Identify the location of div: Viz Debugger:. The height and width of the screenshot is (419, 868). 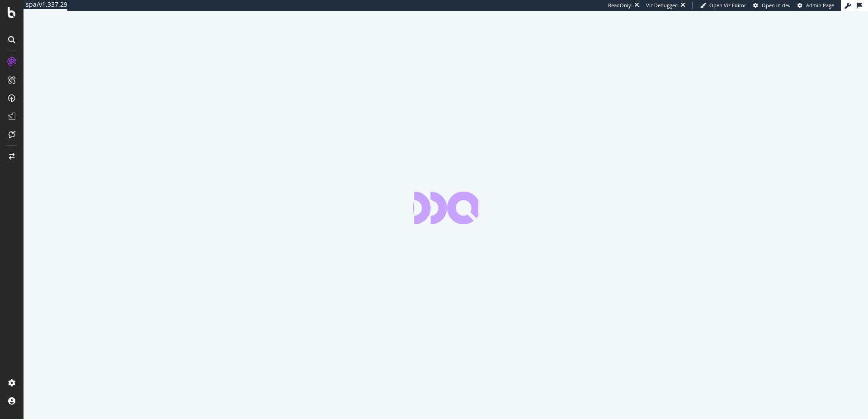
(662, 6).